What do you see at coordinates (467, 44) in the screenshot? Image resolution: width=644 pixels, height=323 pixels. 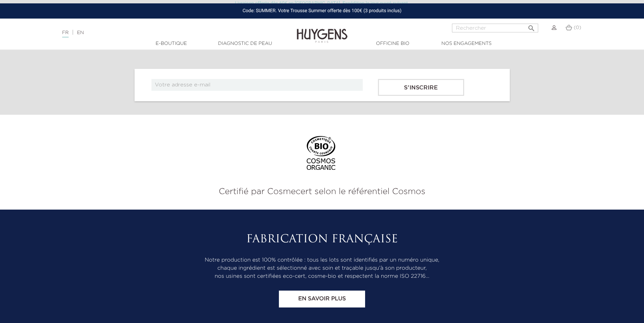 I see `a: Nos engagements` at bounding box center [467, 44].